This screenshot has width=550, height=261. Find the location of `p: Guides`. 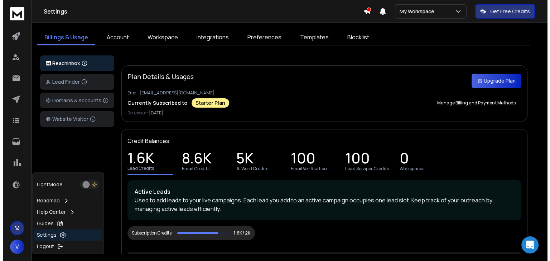

p: Guides is located at coordinates (42, 224).